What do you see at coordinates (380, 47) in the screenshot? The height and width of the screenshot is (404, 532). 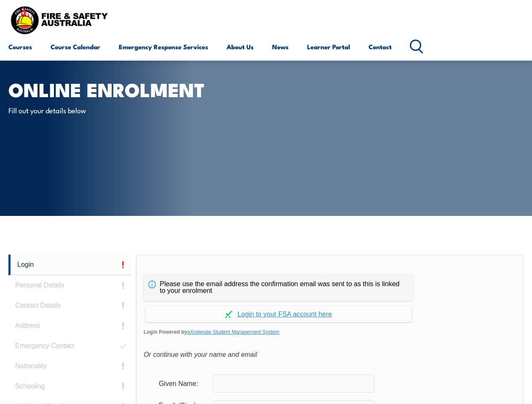 I see `a: Contact` at bounding box center [380, 47].